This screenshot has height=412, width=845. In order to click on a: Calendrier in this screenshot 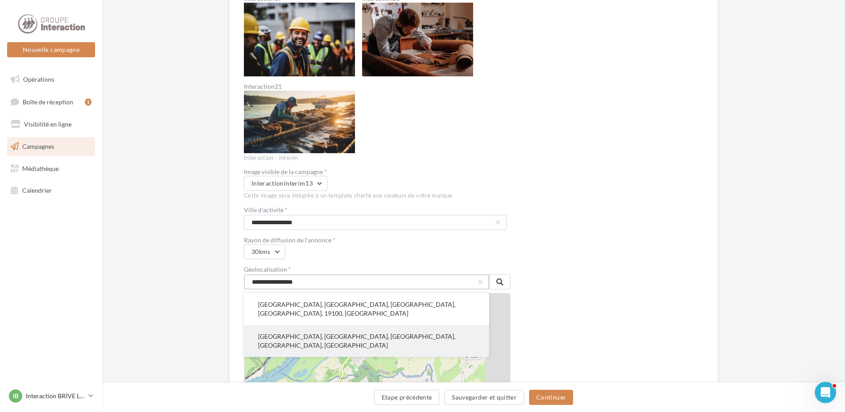, I will do `click(51, 190)`.